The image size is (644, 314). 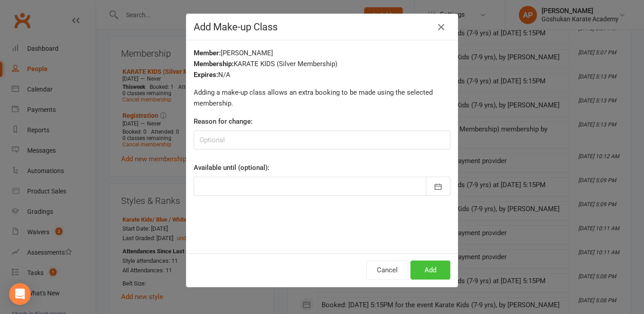 I want to click on div: Open Intercom Messenger, so click(x=20, y=294).